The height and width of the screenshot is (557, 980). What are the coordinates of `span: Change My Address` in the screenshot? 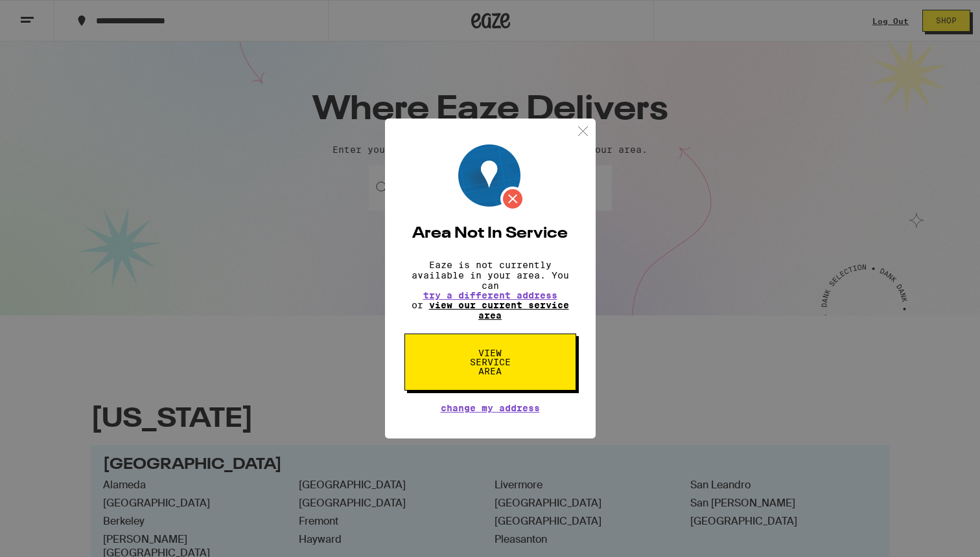 It's located at (490, 408).